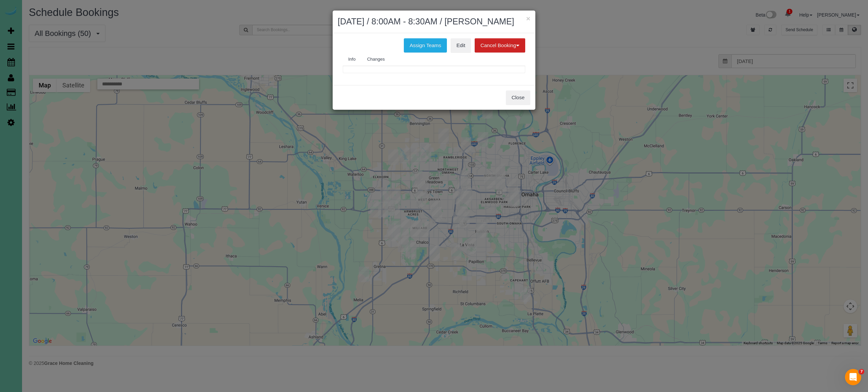 This screenshot has width=868, height=392. Describe the element at coordinates (352, 59) in the screenshot. I see `a: Info` at that location.